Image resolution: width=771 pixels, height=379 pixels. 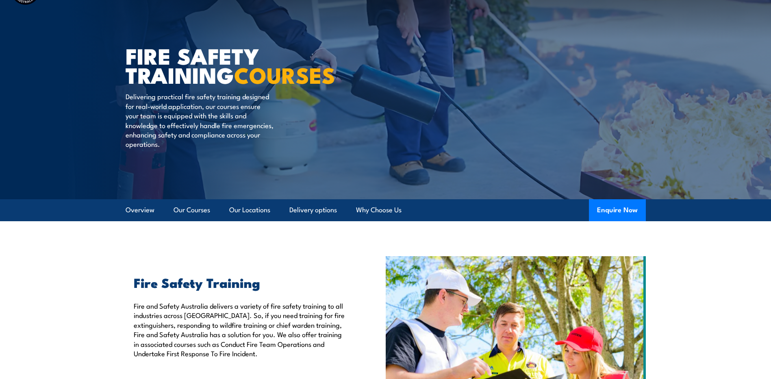 I want to click on h2: Fire Safety Training, so click(x=241, y=282).